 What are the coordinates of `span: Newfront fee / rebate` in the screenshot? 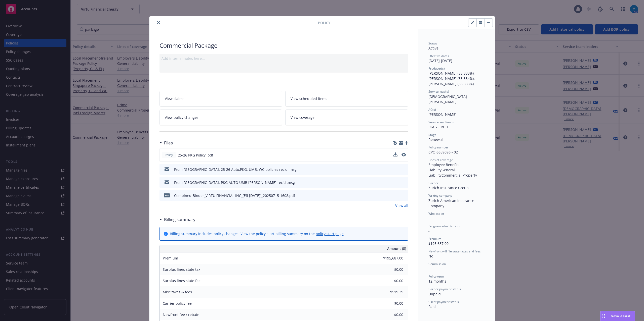 It's located at (181, 315).